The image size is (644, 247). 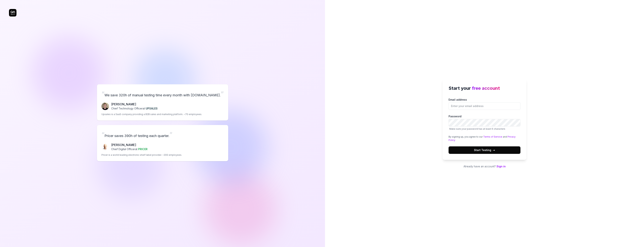 I want to click on a: Sign in, so click(x=501, y=166).